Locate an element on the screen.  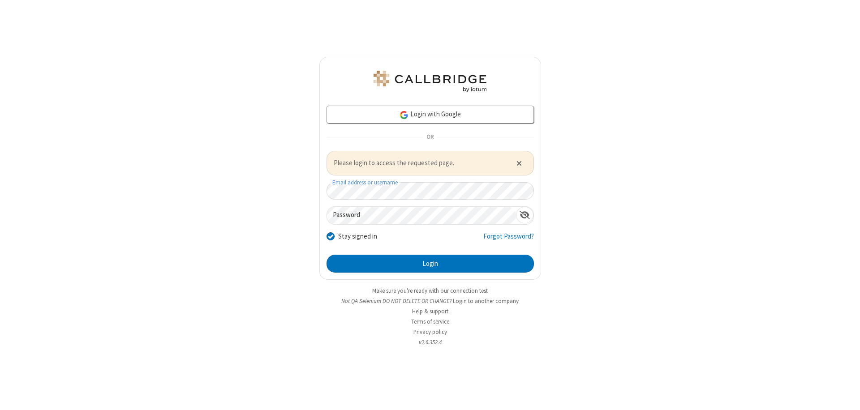
input: Password is located at coordinates (421, 215).